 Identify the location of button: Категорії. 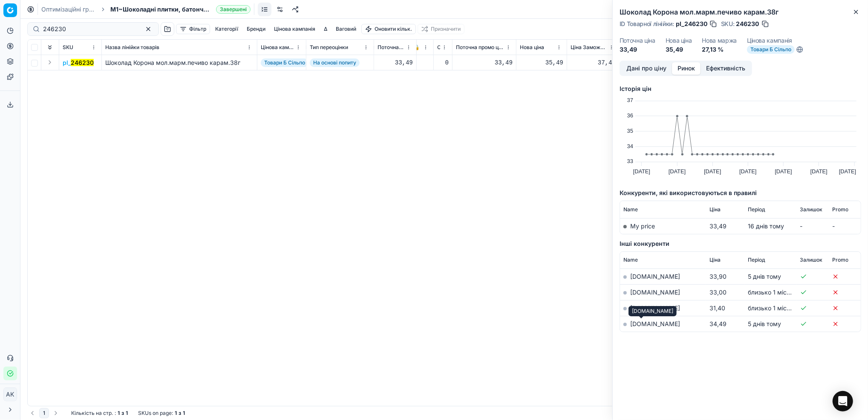
(227, 29).